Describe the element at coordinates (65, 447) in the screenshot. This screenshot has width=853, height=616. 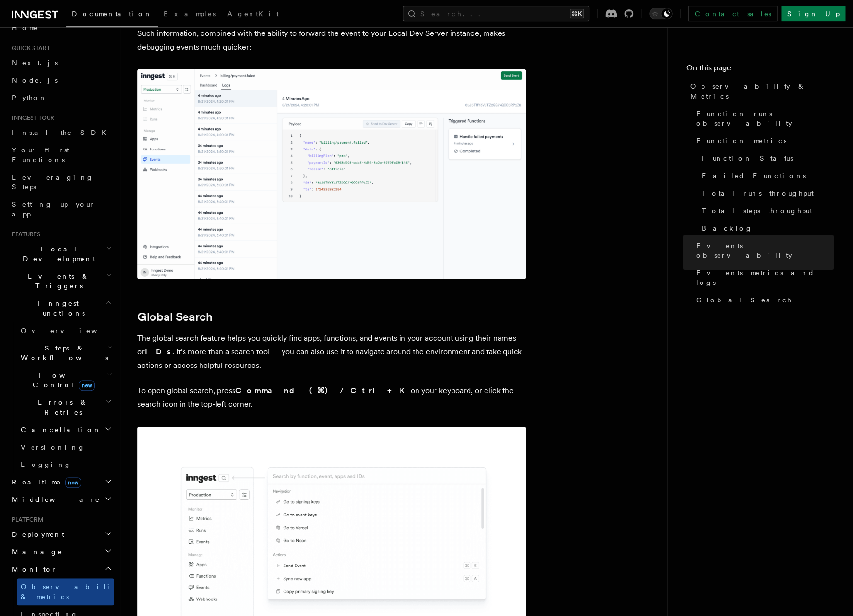
I see `a: Versioning` at that location.